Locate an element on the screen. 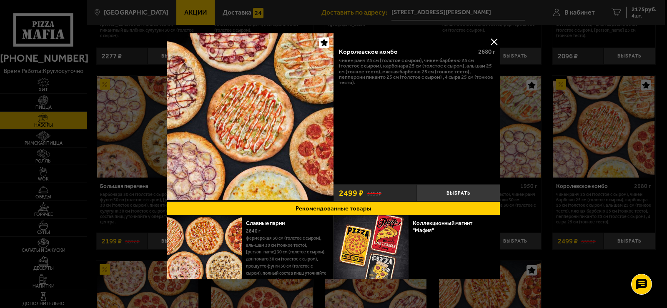 The image size is (667, 308). img: Королевское комбо is located at coordinates (250, 117).